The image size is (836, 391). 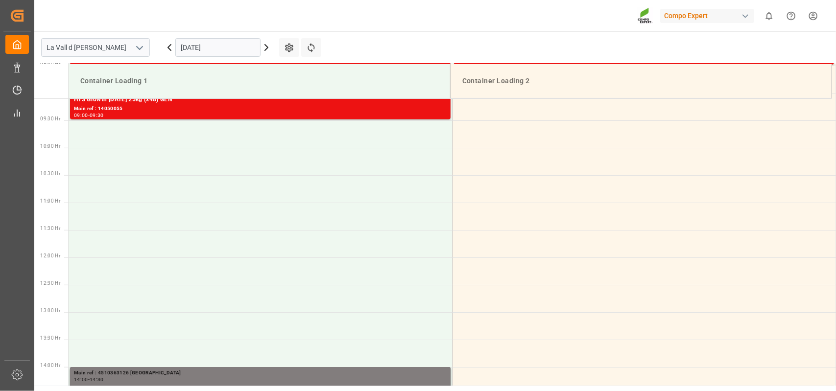 What do you see at coordinates (641, 81) in the screenshot?
I see `div: Container Loading 2` at bounding box center [641, 81].